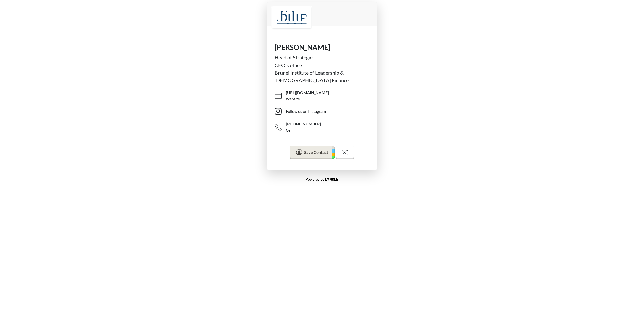  What do you see at coordinates (332, 179) in the screenshot?
I see `a: Lynkle` at bounding box center [332, 179].